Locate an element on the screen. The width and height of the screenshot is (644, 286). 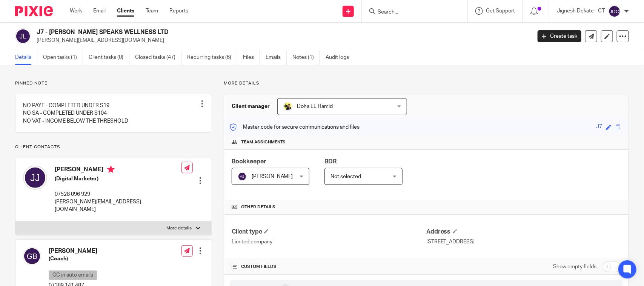
span: Team assignments is located at coordinates (263, 142).